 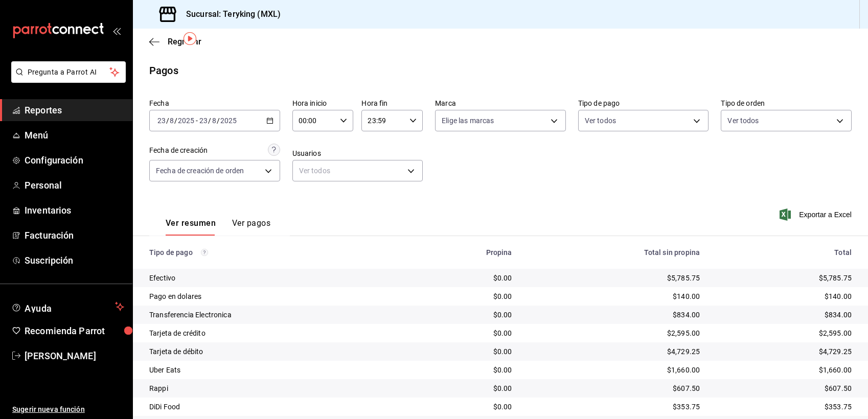 I want to click on div: Tarjeta de débito, so click(x=276, y=351).